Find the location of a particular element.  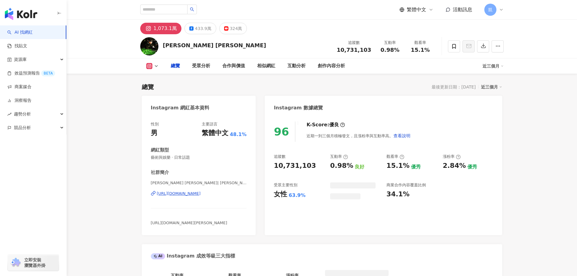

span: search is located at coordinates (192, 9).